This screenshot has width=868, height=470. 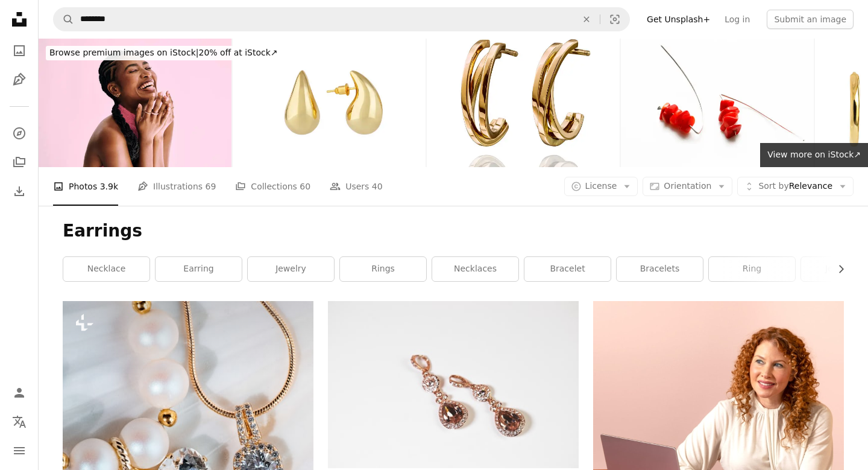 I want to click on img: Isolated shot of silver earrings with red gemstones on white background, so click(x=718, y=103).